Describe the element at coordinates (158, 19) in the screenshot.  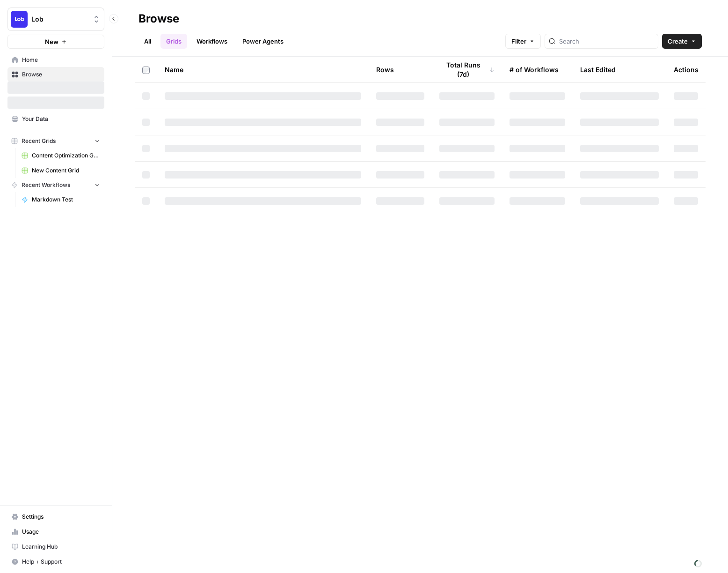
I see `div: Browse` at that location.